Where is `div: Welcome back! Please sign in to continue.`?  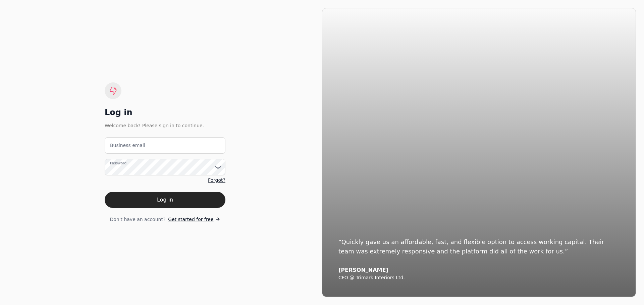
div: Welcome back! Please sign in to continue. is located at coordinates (165, 126).